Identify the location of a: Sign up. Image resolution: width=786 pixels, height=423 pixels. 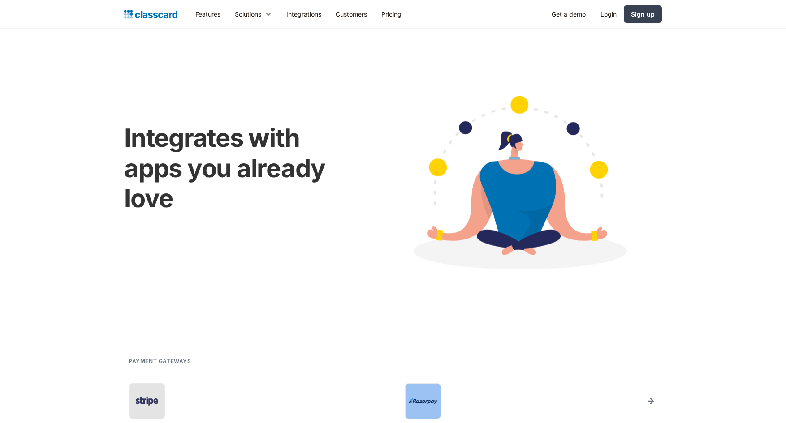
(643, 14).